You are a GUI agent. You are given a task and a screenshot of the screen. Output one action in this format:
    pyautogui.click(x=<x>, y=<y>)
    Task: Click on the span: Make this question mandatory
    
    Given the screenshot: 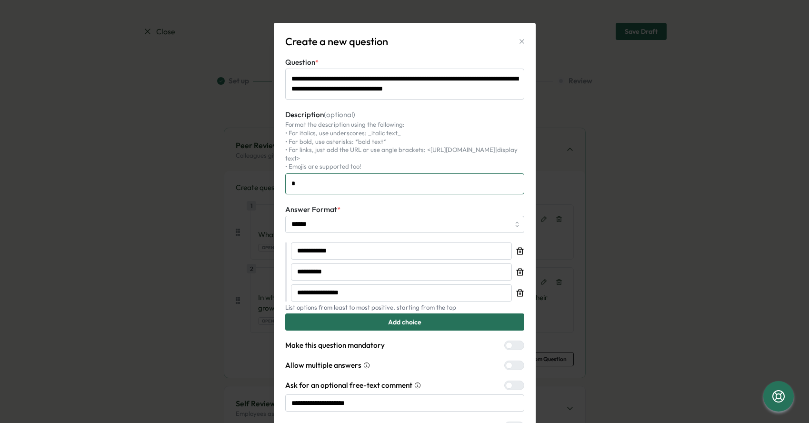 What is the action you would take?
    pyautogui.click(x=335, y=345)
    